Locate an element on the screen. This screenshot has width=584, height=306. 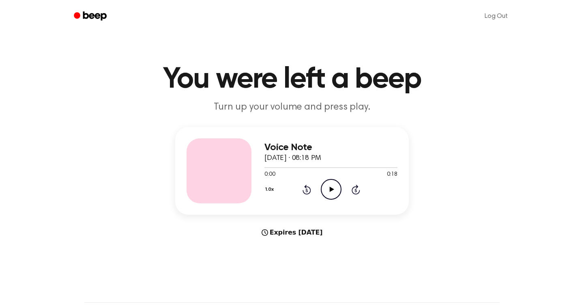
span: 0:00 is located at coordinates (270, 174).